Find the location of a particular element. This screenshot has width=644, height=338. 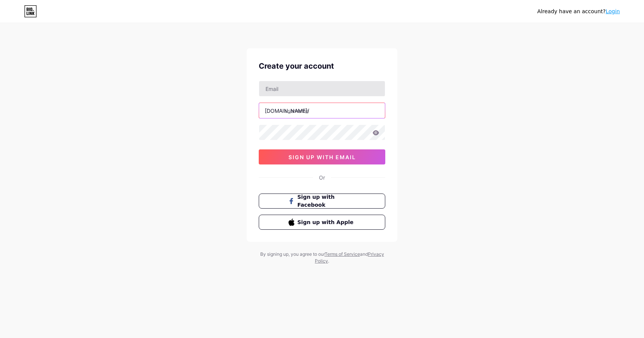

button: Sign up with Facebook is located at coordinates (322, 201).